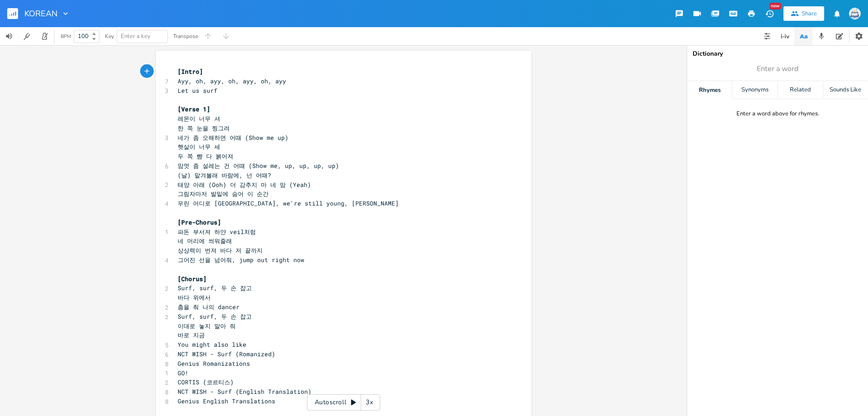  Describe the element at coordinates (245, 391) in the screenshot. I see `span: NCT WISH - Surf (English Translation)` at that location.